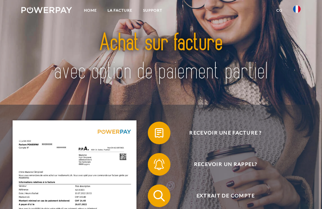 The image size is (322, 209). What do you see at coordinates (90, 10) in the screenshot?
I see `a: Home` at bounding box center [90, 10].